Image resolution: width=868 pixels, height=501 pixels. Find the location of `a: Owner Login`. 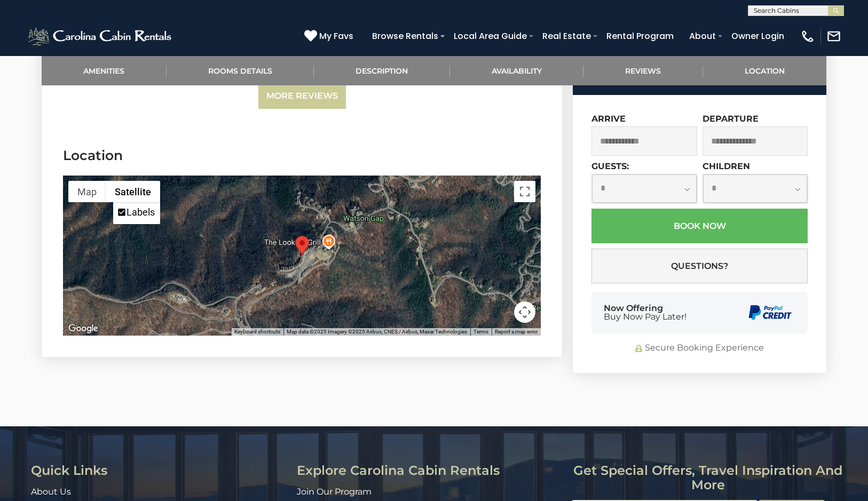

a: Owner Login is located at coordinates (758, 36).